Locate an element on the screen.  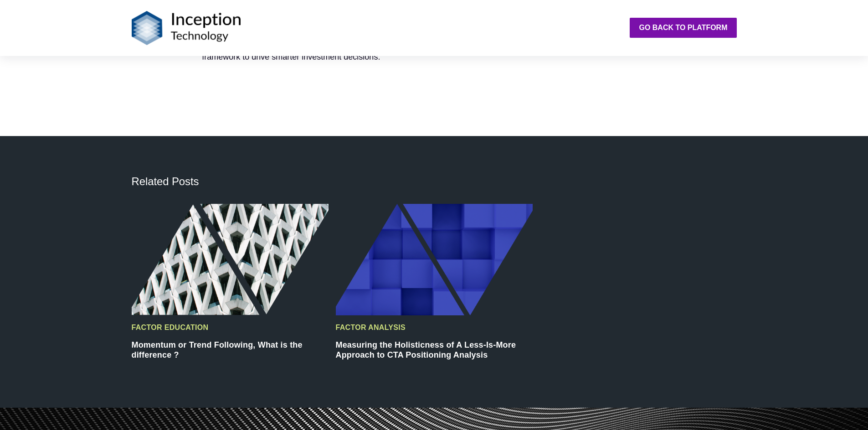
a: Momentum or Trend Following, What is the difference ? is located at coordinates (217, 350).